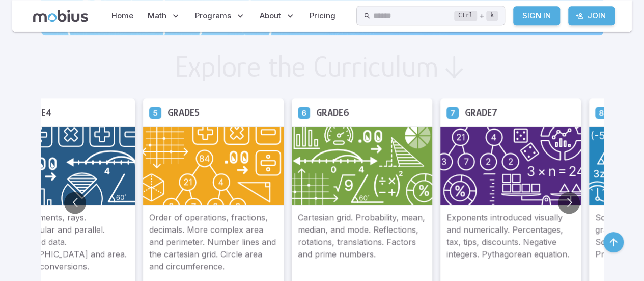 The image size is (644, 281). Describe the element at coordinates (75, 202) in the screenshot. I see `button: Go to previous slide` at that location.